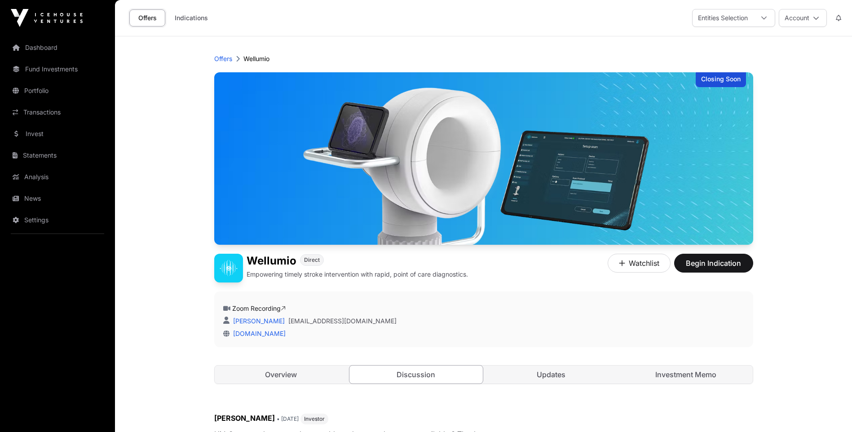 The width and height of the screenshot is (852, 432). I want to click on a: Statements, so click(57, 155).